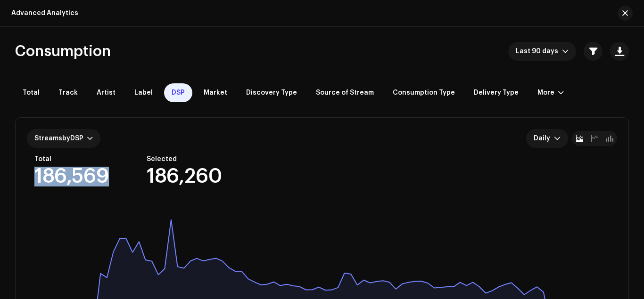 This screenshot has width=644, height=299. Describe the element at coordinates (539, 51) in the screenshot. I see `span: Last 90 days` at that location.